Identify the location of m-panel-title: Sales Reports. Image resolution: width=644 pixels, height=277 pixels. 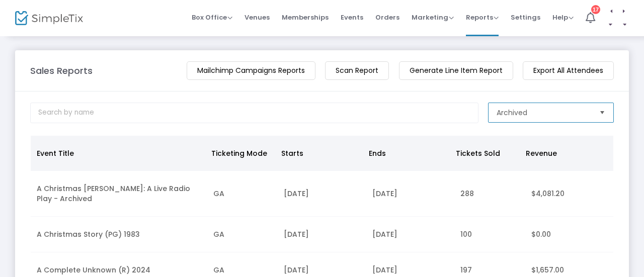
(61, 70).